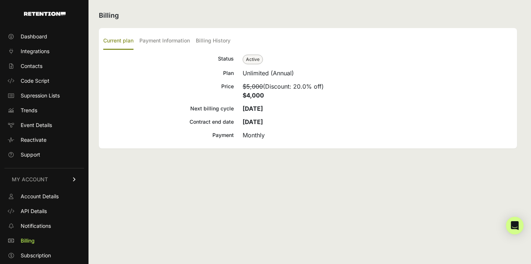  I want to click on a: Support, so click(44, 154).